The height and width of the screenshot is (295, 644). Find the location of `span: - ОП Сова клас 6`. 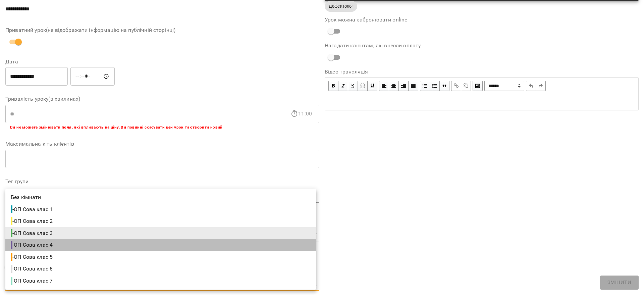

span: - ОП Сова клас 6 is located at coordinates (33, 268).